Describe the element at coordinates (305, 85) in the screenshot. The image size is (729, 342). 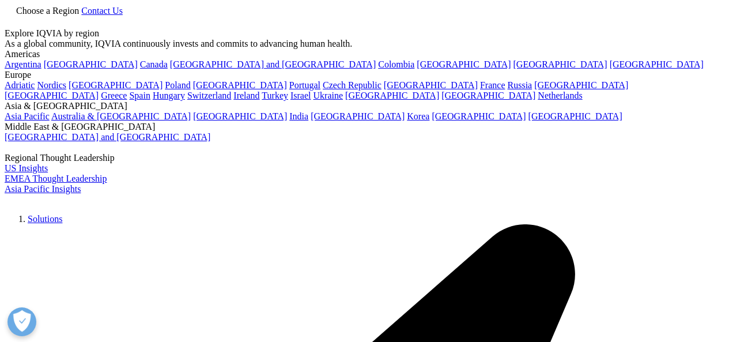
I see `a: Portugal` at that location.